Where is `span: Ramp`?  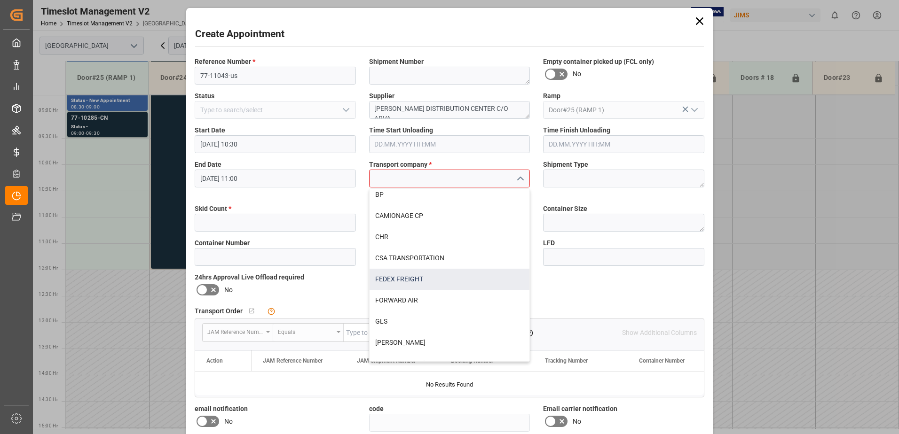 span: Ramp is located at coordinates (551, 96).